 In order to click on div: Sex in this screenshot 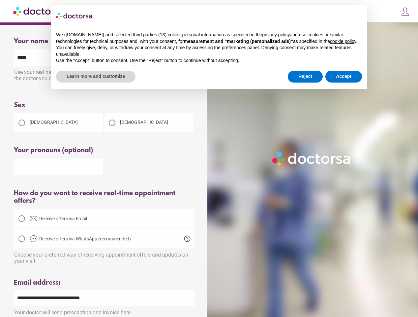, I will do `click(104, 105)`.